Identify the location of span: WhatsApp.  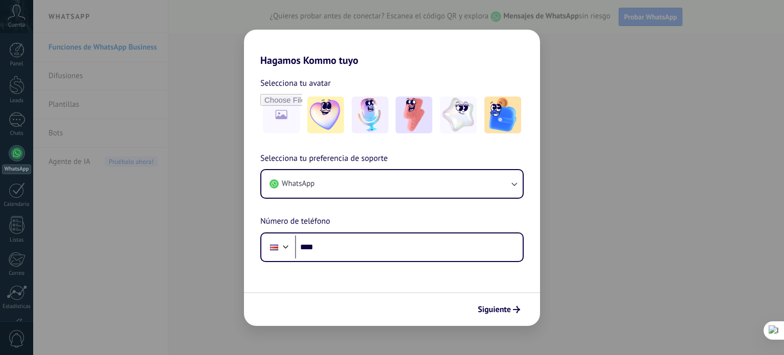
(298, 184).